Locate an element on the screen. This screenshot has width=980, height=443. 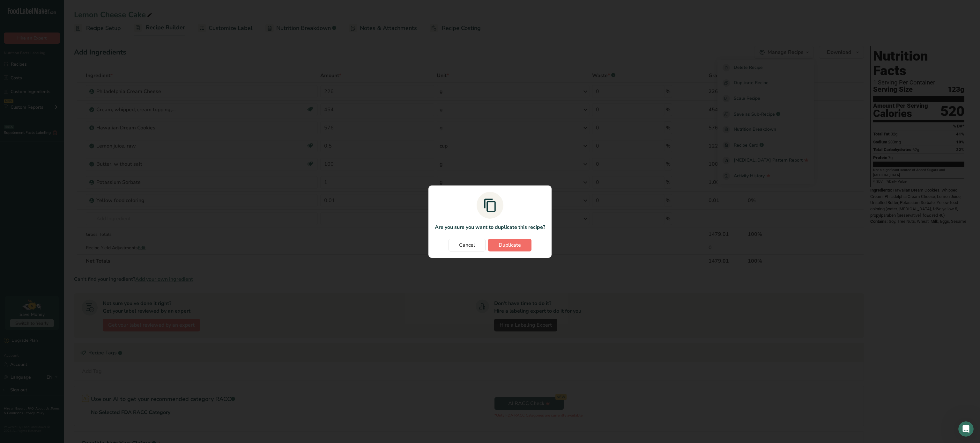
button: Duplicate is located at coordinates (510, 245).